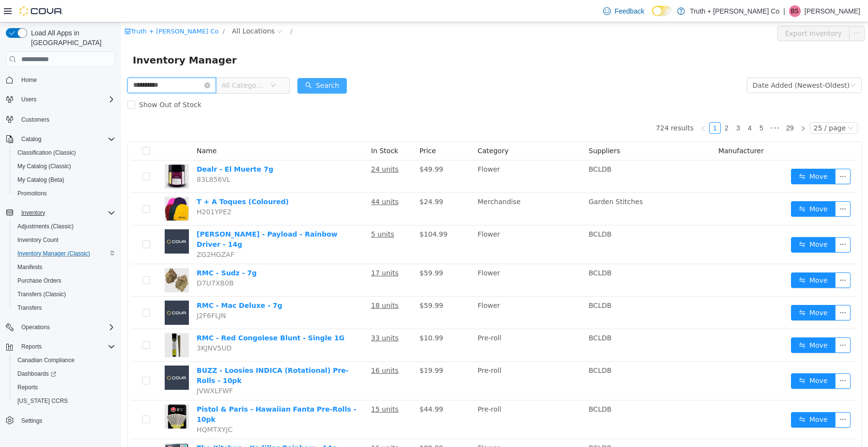 The image size is (868, 447). I want to click on button: Purchase Orders, so click(64, 280).